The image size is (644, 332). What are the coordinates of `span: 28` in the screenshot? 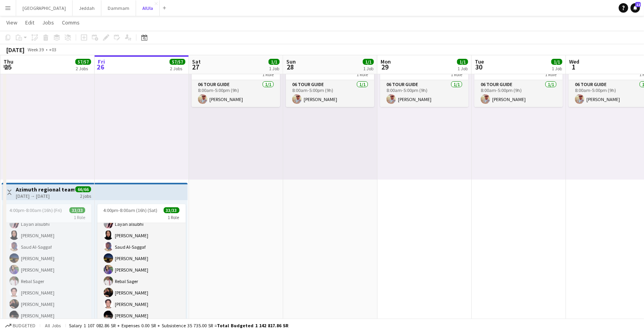 It's located at (290, 67).